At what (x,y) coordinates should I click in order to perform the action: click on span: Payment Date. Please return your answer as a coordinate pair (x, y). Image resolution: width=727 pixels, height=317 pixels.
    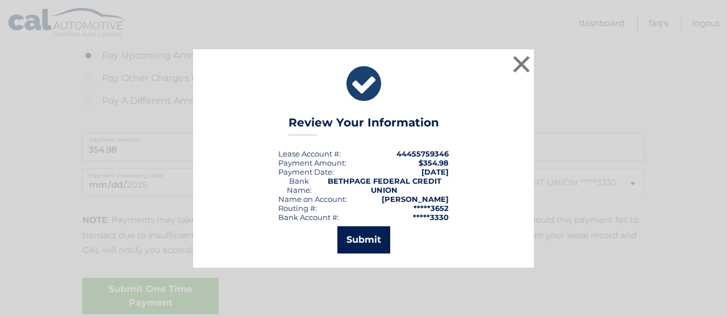
    Looking at the image, I should click on (305, 172).